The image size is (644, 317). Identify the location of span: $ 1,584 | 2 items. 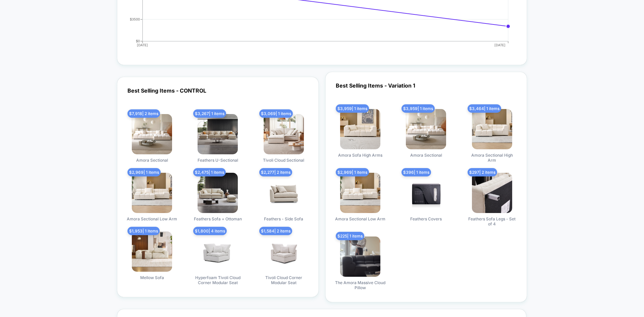
(276, 231).